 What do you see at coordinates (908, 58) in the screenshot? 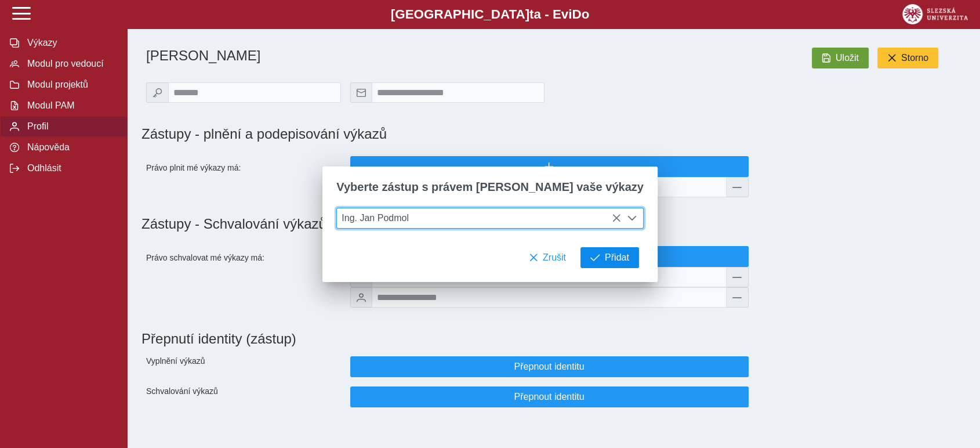
I see `button: Storno` at bounding box center [908, 58].